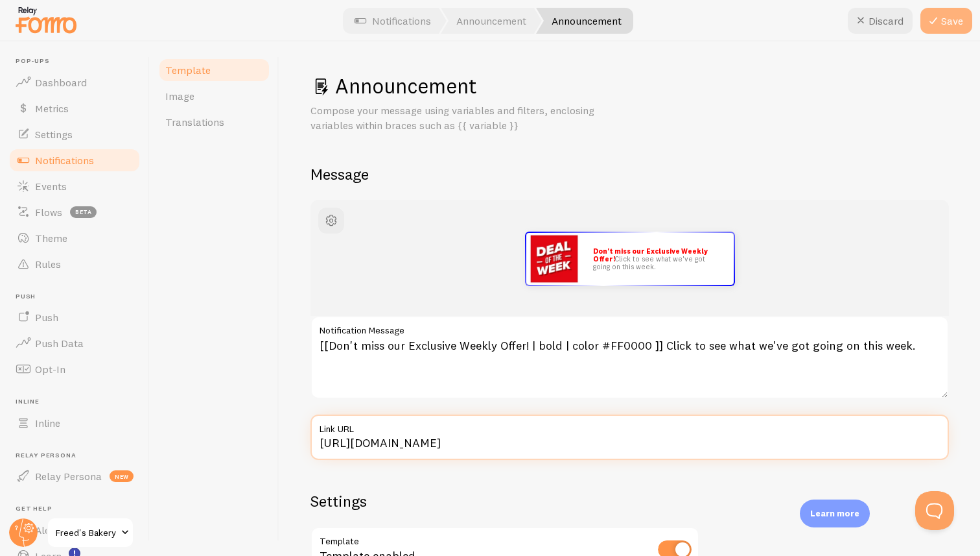 The width and height of the screenshot is (980, 556). I want to click on span: Translations, so click(195, 122).